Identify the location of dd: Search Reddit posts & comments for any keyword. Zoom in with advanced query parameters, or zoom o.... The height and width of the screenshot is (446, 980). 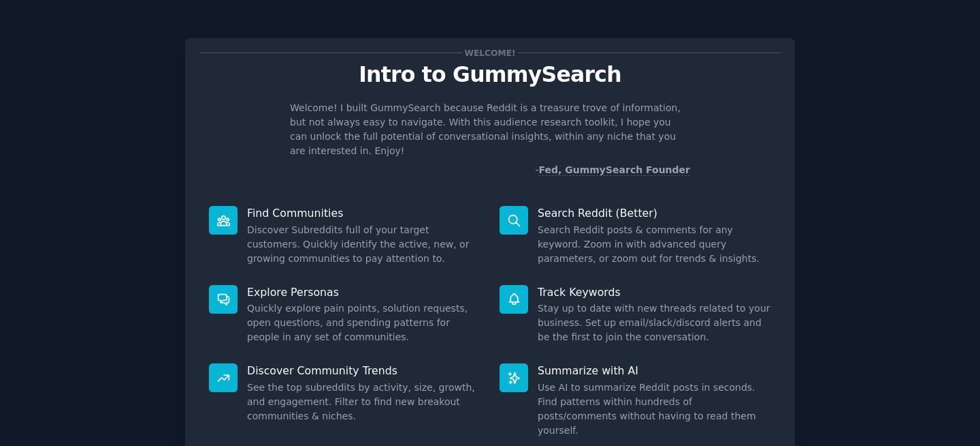
(655, 244).